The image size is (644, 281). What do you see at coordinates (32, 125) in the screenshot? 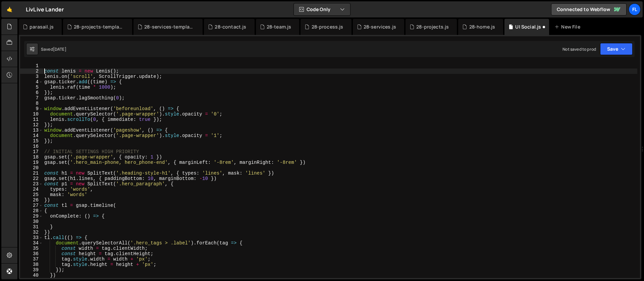
I see `div: 12` at bounding box center [32, 125].